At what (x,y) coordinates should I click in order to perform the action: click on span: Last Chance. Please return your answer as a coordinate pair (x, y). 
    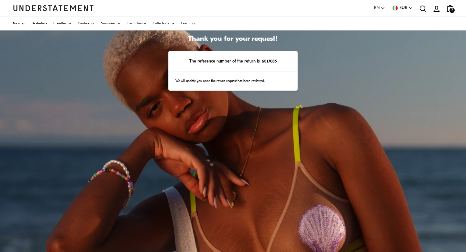
    Looking at the image, I should click on (136, 24).